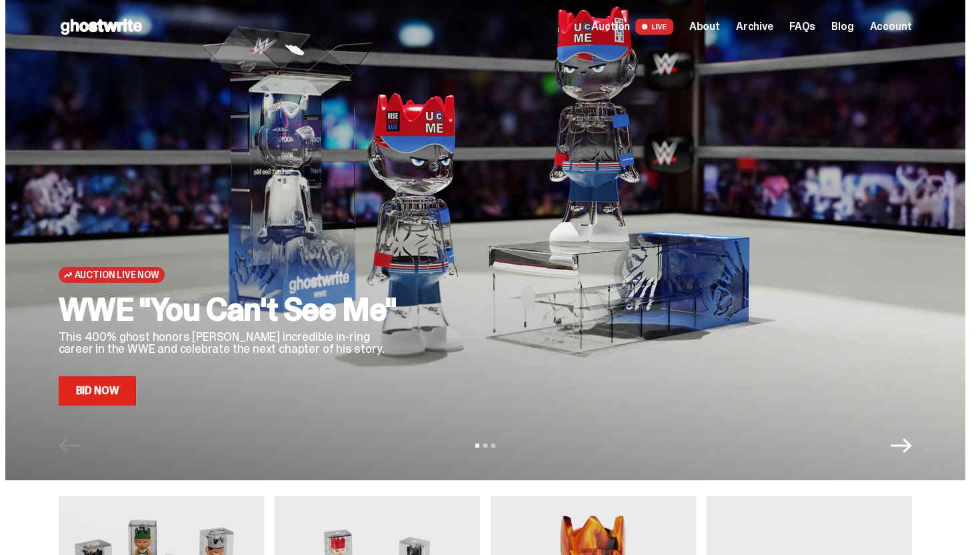  What do you see at coordinates (755, 27) in the screenshot?
I see `span: Archive` at bounding box center [755, 27].